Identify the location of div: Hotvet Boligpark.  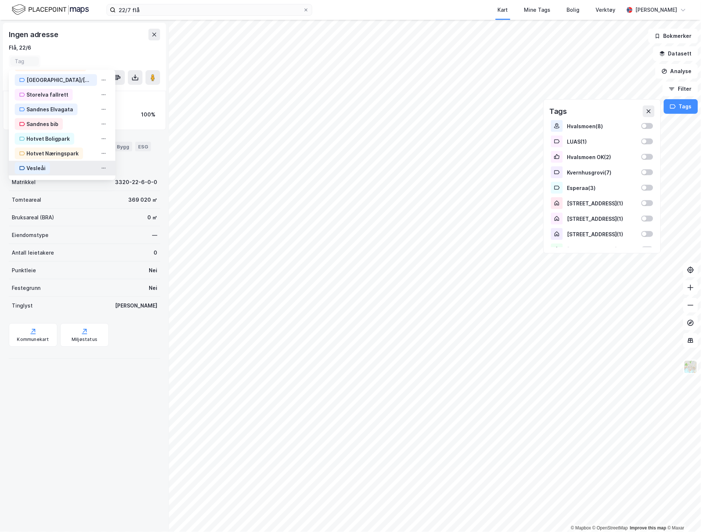
(48, 139).